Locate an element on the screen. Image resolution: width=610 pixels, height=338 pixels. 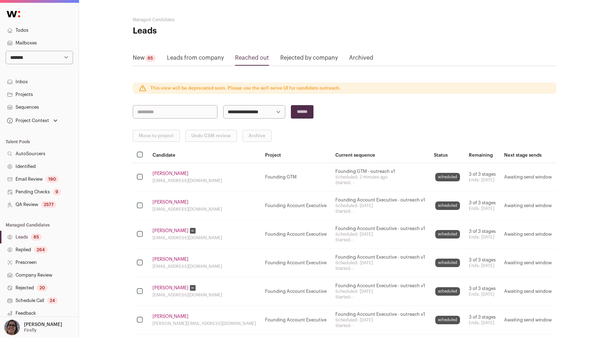
a: Reached out is located at coordinates (252, 59).